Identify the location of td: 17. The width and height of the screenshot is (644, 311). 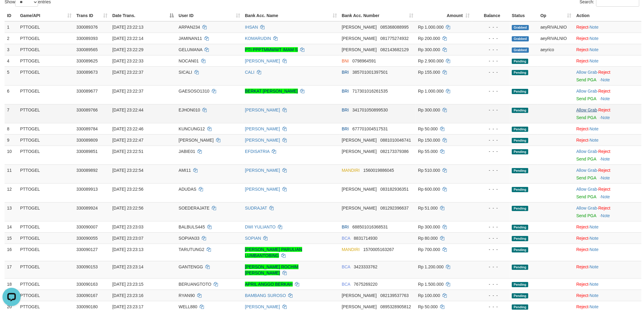
(11, 270).